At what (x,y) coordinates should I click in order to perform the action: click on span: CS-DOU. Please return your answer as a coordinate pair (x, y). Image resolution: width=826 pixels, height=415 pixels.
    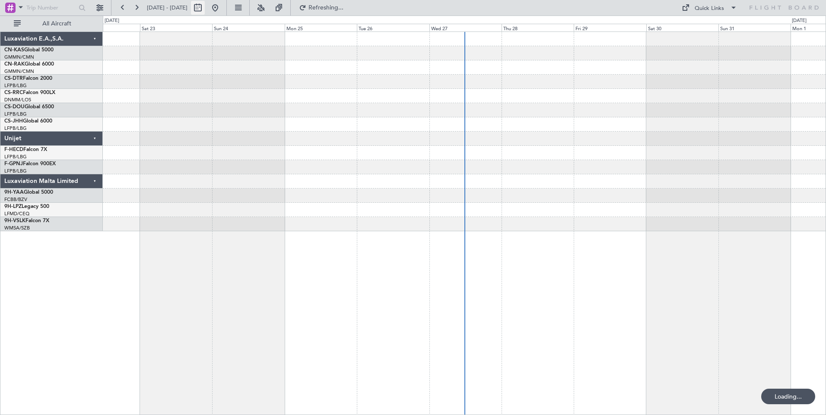
    Looking at the image, I should click on (14, 107).